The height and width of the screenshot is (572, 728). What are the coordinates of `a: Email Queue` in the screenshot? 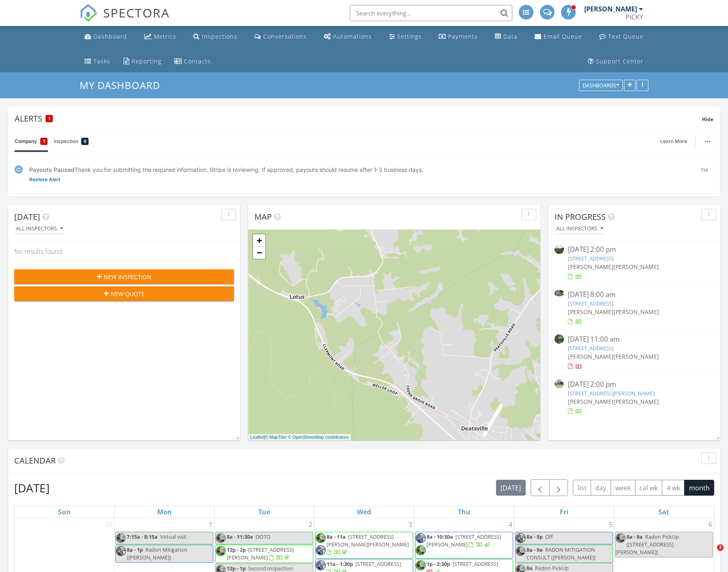 It's located at (558, 36).